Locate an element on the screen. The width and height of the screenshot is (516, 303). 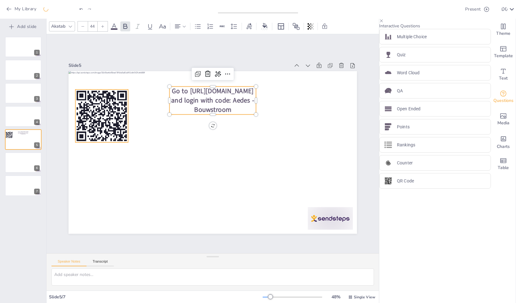
div: Saving...... is located at coordinates (56, 9).